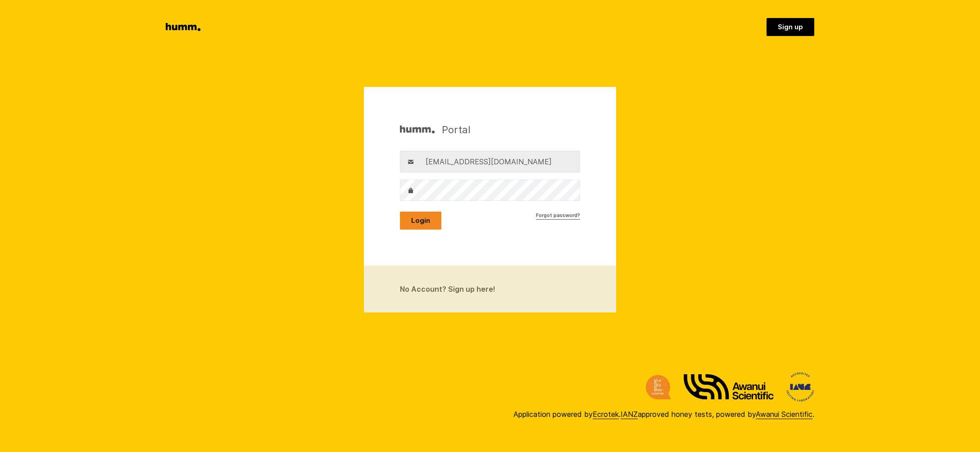 The image size is (980, 452). What do you see at coordinates (790, 27) in the screenshot?
I see `a: Sign up` at bounding box center [790, 27].